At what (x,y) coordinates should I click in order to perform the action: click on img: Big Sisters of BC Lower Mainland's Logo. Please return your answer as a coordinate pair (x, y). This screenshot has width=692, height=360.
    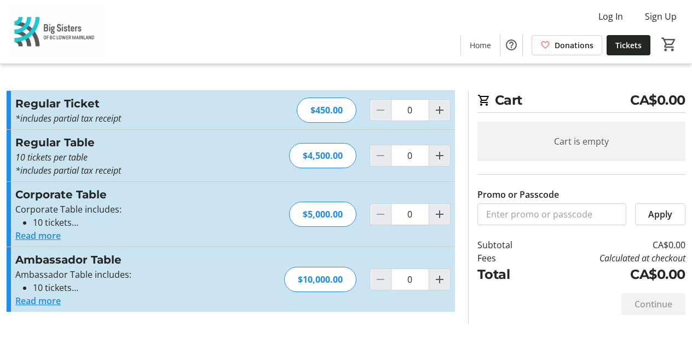
    Looking at the image, I should click on (55, 32).